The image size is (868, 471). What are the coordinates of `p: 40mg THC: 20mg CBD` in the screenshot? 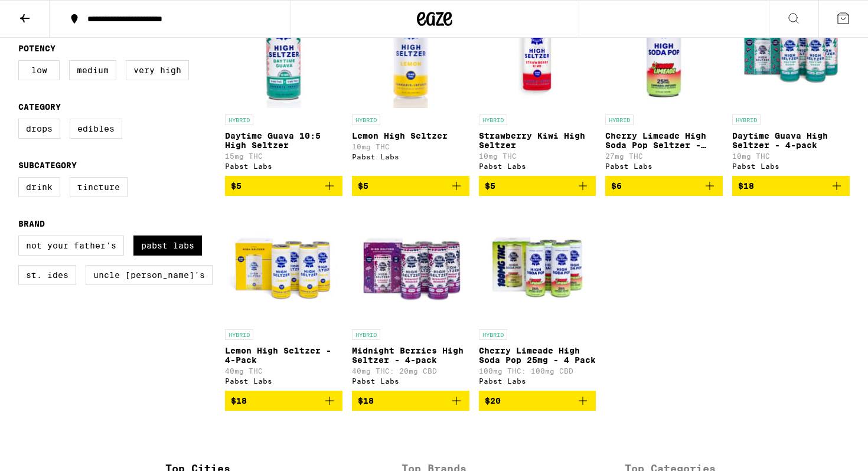 It's located at (410, 371).